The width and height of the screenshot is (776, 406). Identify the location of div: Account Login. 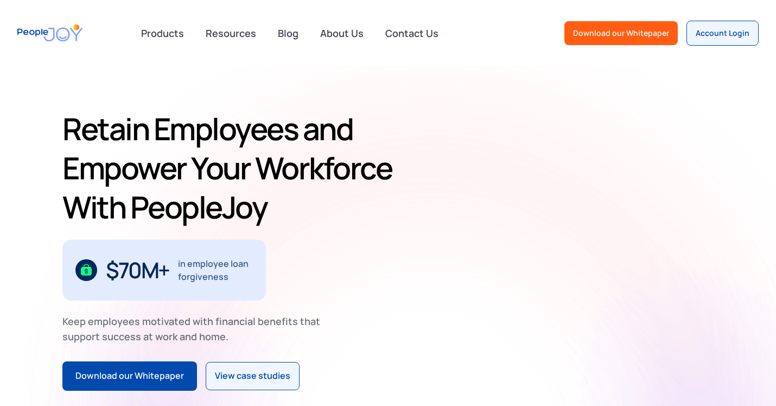
(723, 33).